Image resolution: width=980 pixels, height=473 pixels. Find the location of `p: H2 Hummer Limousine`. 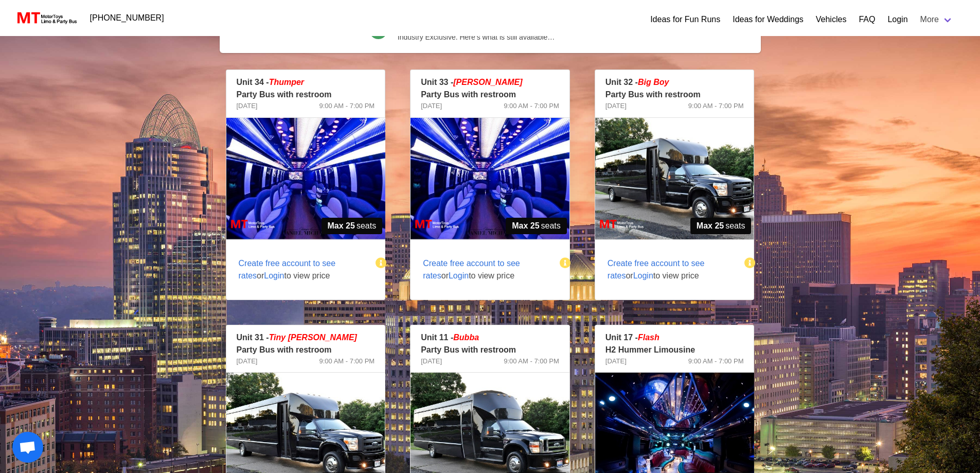

p: H2 Hummer Limousine is located at coordinates (674, 350).